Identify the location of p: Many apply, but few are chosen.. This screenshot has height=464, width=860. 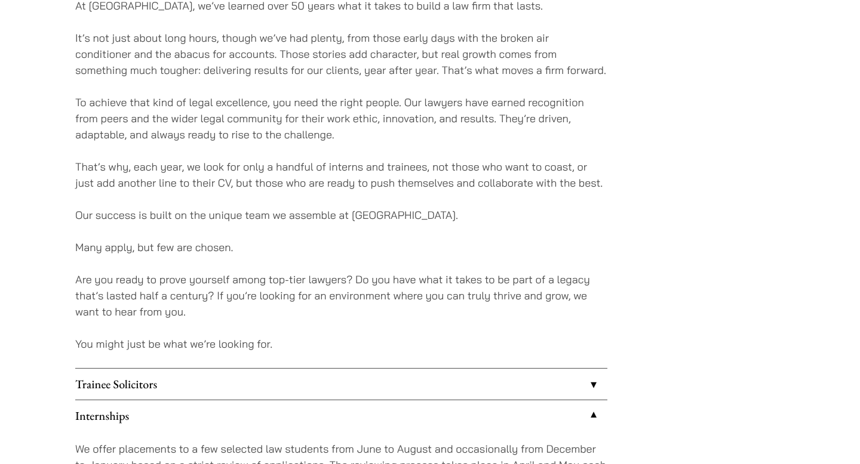
(341, 247).